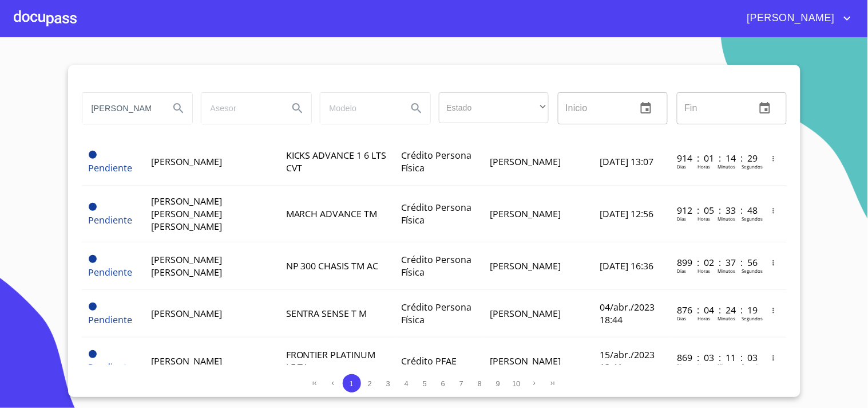 Image resolution: width=868 pixels, height=408 pixels. Describe the element at coordinates (406, 383) in the screenshot. I see `span: 4` at that location.